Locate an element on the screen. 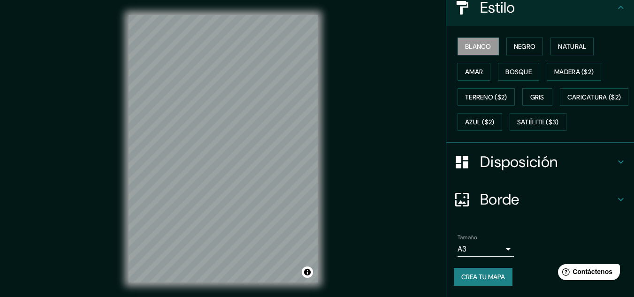 This screenshot has height=297, width=634. button: Satélite ($3) is located at coordinates (538, 122).